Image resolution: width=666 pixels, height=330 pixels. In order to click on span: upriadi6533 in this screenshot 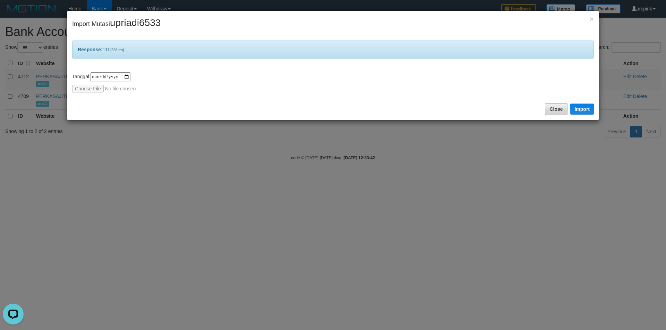, I will do `click(135, 23)`.